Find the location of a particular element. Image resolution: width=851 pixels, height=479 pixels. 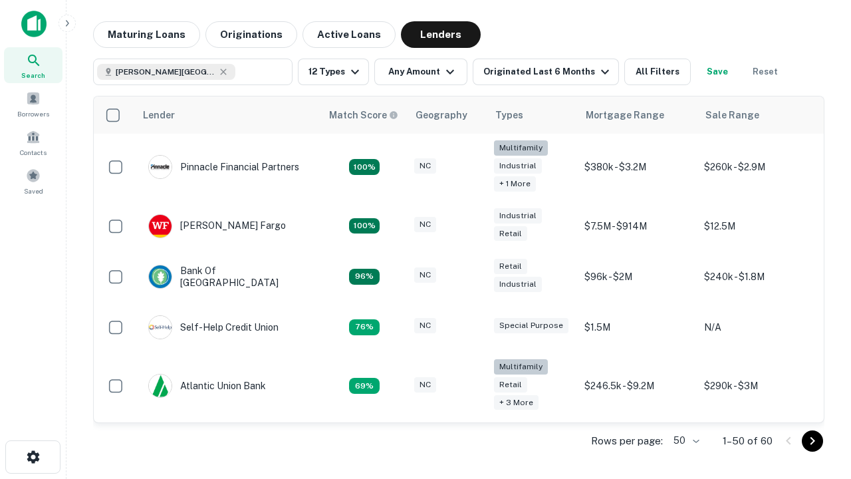

td: $12.5M is located at coordinates (758, 226).